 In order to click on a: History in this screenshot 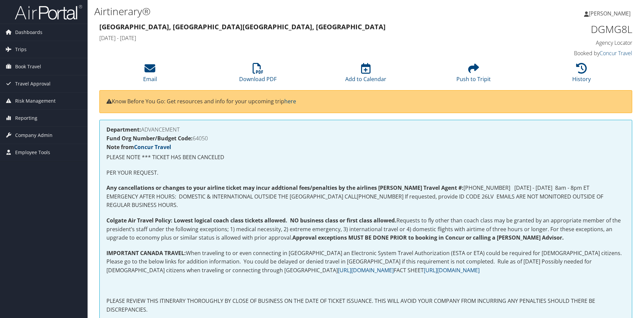, I will do `click(582, 75)`.